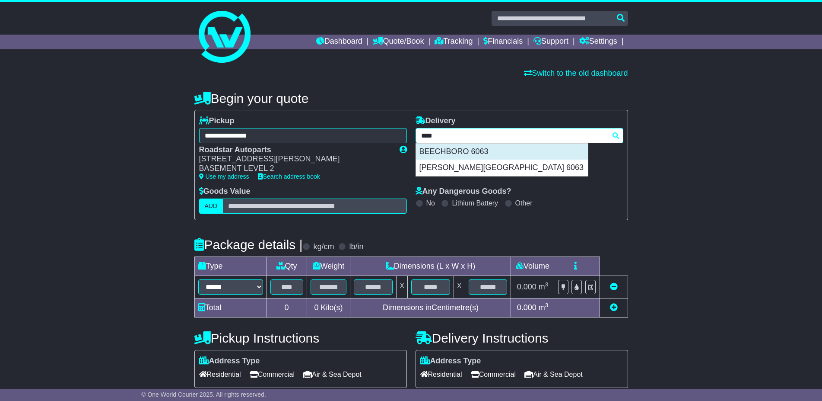 Image resolution: width=822 pixels, height=401 pixels. Describe the element at coordinates (217, 121) in the screenshot. I see `label: Pickup` at that location.